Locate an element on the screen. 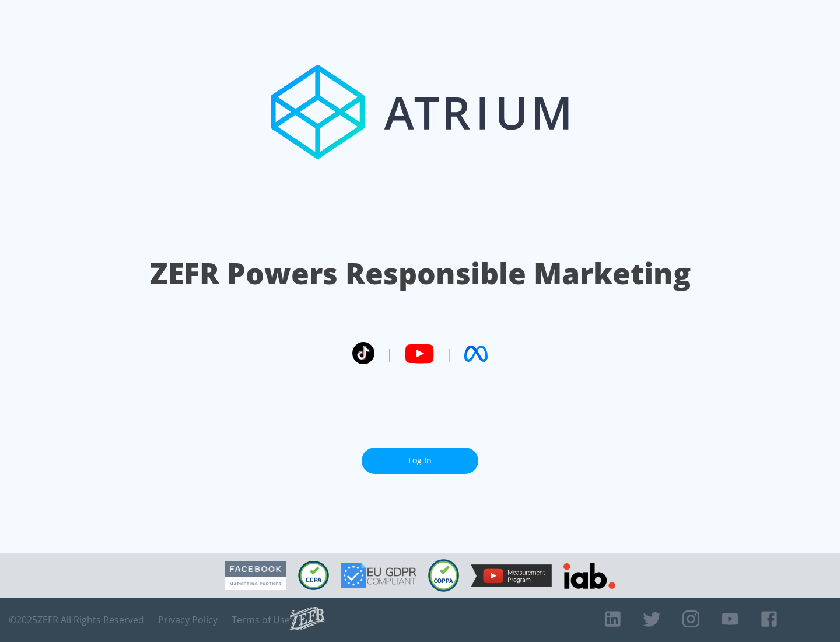  a: Terms of Use is located at coordinates (261, 620).